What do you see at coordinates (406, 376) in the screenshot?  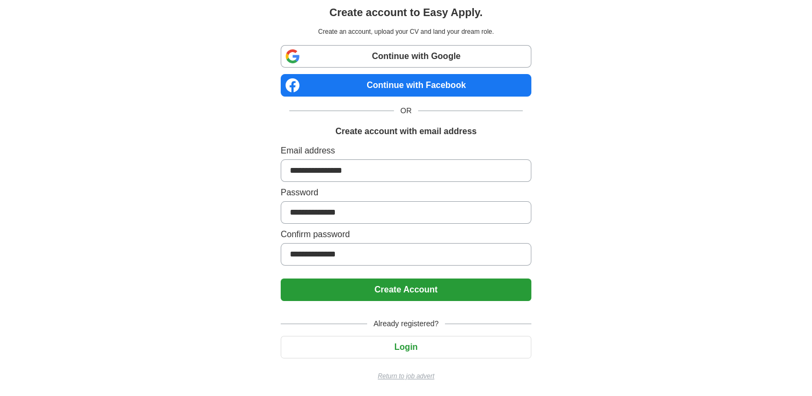 I see `a: Return to job advert` at bounding box center [406, 376].